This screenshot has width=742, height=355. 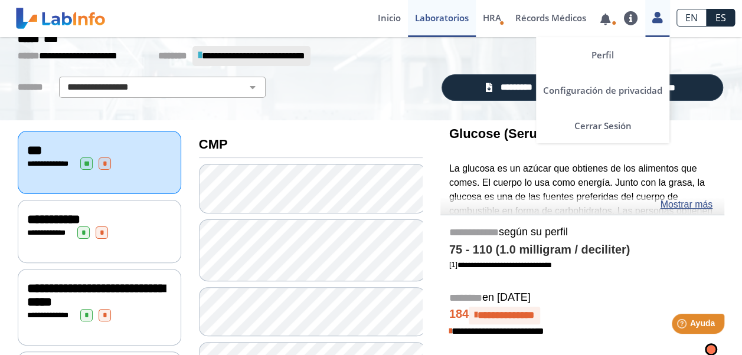 What do you see at coordinates (582, 250) in the screenshot?
I see `h4: 75 - 110 (1.0 milligram / deciliter)` at bounding box center [582, 250].